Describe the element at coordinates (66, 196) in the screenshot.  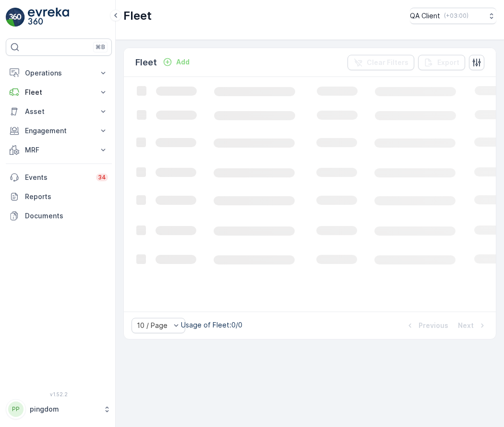
I see `p: Reports` at that location.